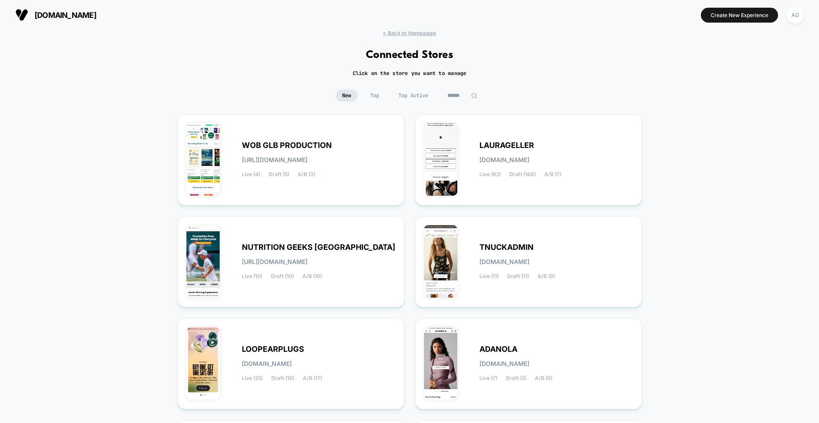  I want to click on span: LAURAGELLER, so click(506, 145).